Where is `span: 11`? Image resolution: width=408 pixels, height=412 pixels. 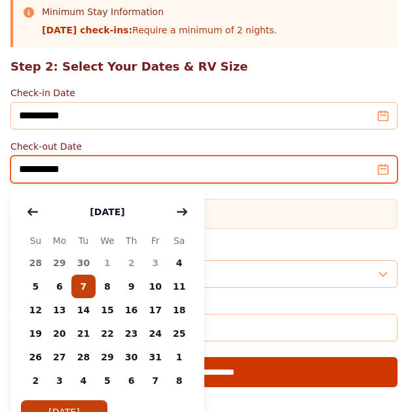
span: 11 is located at coordinates (179, 287).